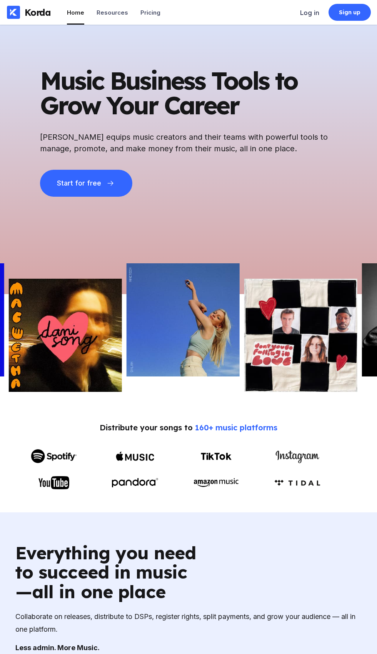 The image size is (377, 654). Describe the element at coordinates (189, 427) in the screenshot. I see `div: Distribute your songs to` at that location.